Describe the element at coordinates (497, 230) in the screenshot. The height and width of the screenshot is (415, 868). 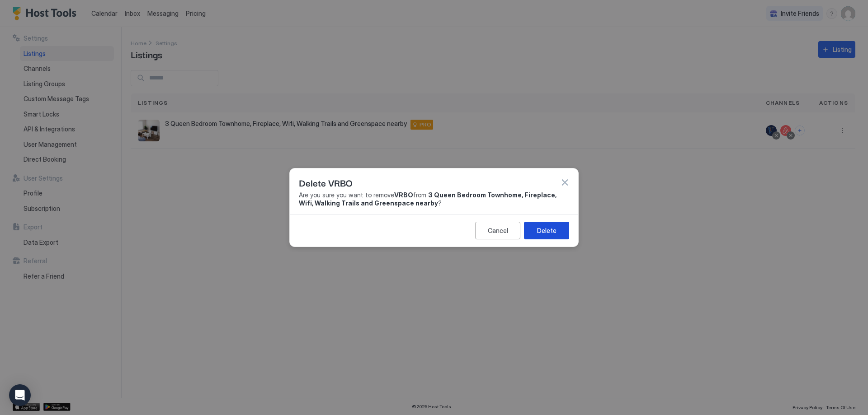
I see `div: Cancel` at that location.